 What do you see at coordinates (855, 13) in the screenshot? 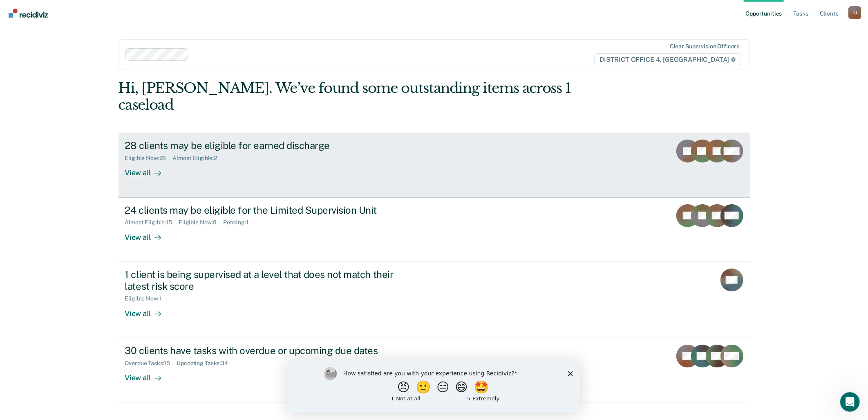
I see `button: Profile dropdown button` at bounding box center [855, 13].